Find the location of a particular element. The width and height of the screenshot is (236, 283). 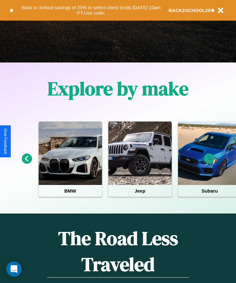

h4: Jeep is located at coordinates (140, 190).